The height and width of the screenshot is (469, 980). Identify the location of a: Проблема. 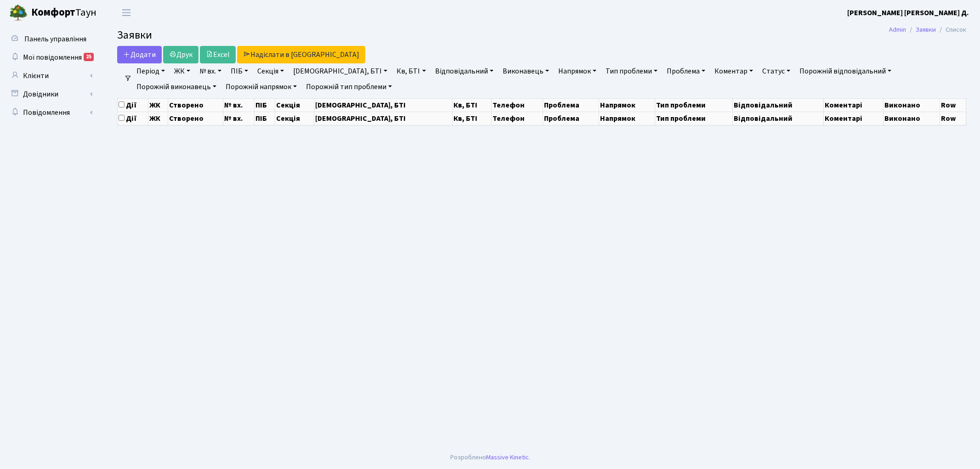
(686, 71).